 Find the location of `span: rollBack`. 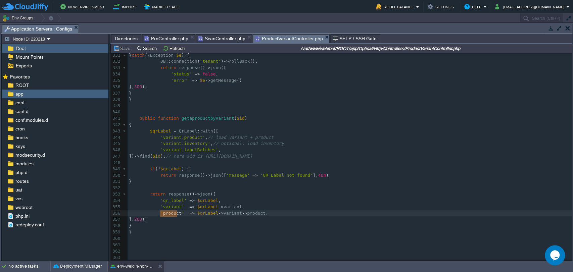

span: rollBack is located at coordinates (239, 61).